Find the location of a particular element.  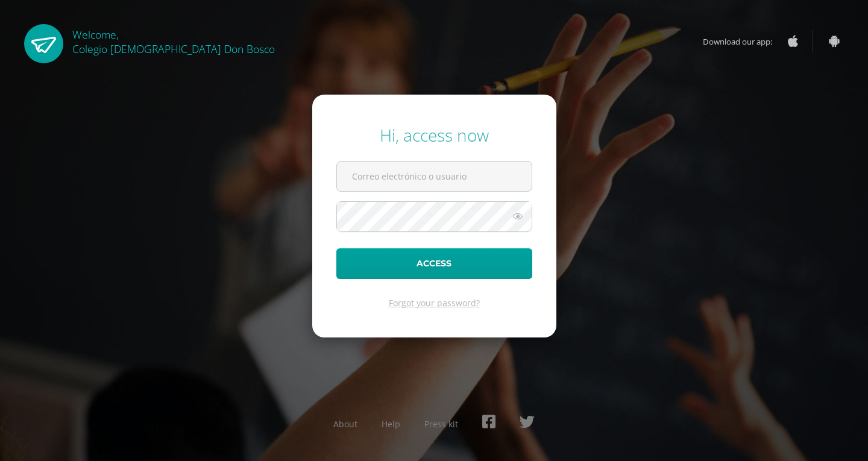

div: Hi, access now is located at coordinates (434, 135).